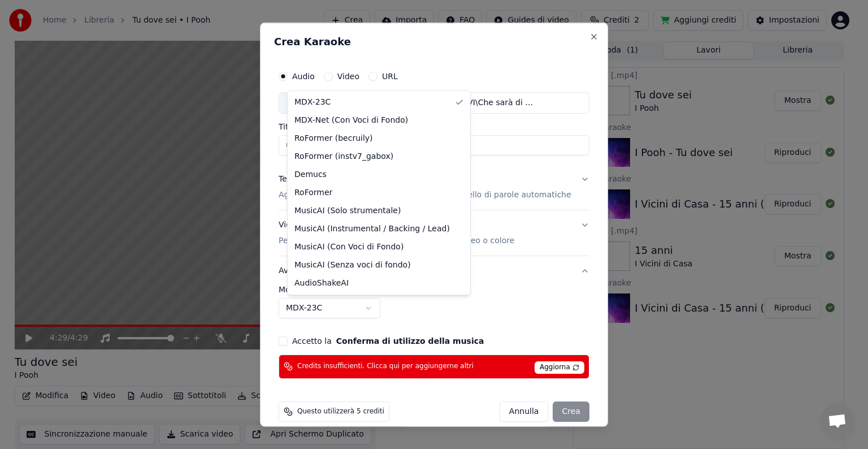 The image size is (868, 449). I want to click on span: MusicAI (Con Voci di Fondo), so click(349, 247).